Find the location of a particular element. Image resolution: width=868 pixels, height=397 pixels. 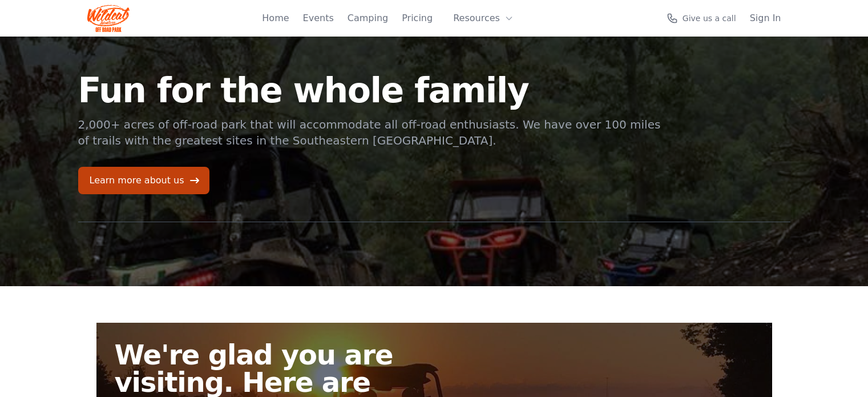

a: Camping is located at coordinates (368, 18).